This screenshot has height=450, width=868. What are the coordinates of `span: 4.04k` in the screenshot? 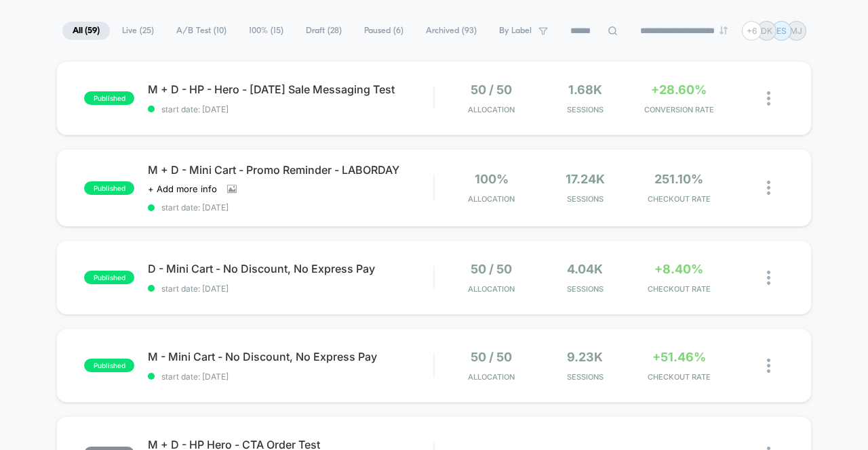 It's located at (584, 269).